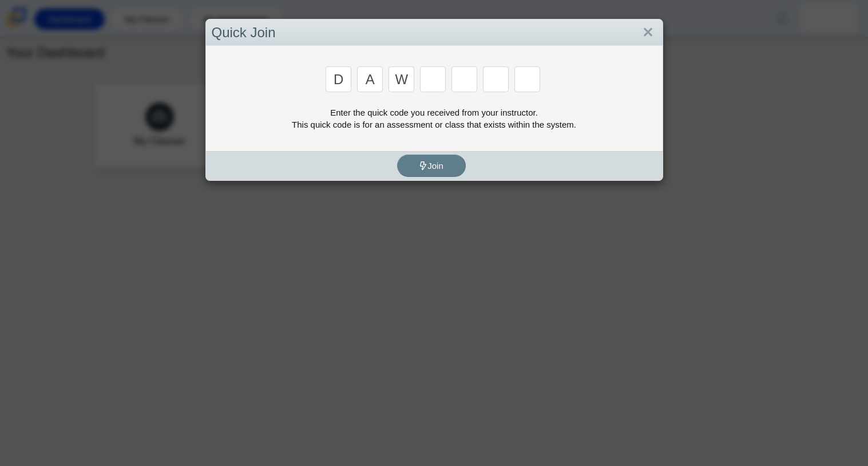  I want to click on span: Join, so click(431, 166).